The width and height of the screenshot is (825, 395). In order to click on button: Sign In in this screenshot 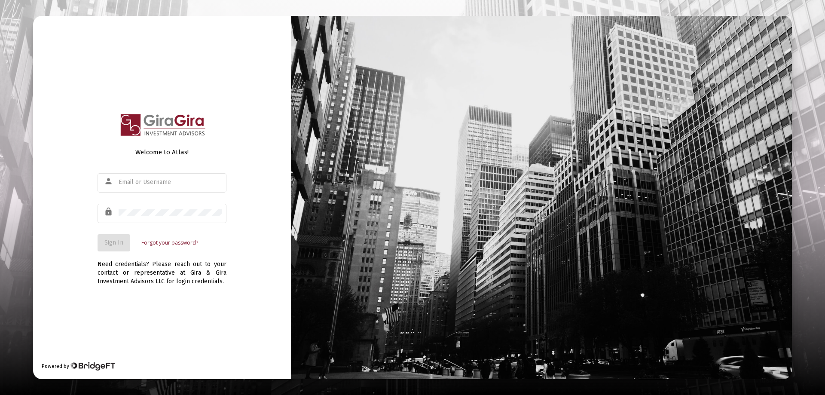, I will do `click(114, 243)`.